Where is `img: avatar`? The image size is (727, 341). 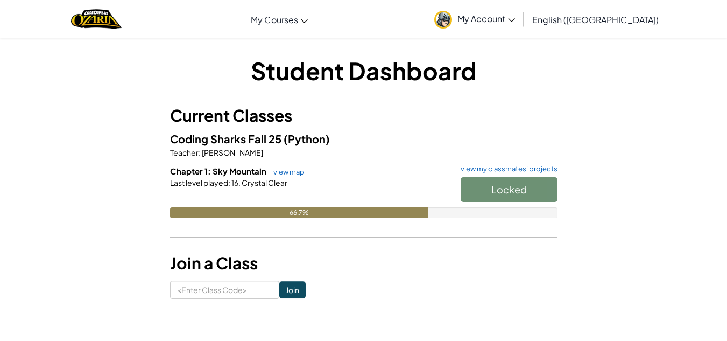 img: avatar is located at coordinates (443, 19).